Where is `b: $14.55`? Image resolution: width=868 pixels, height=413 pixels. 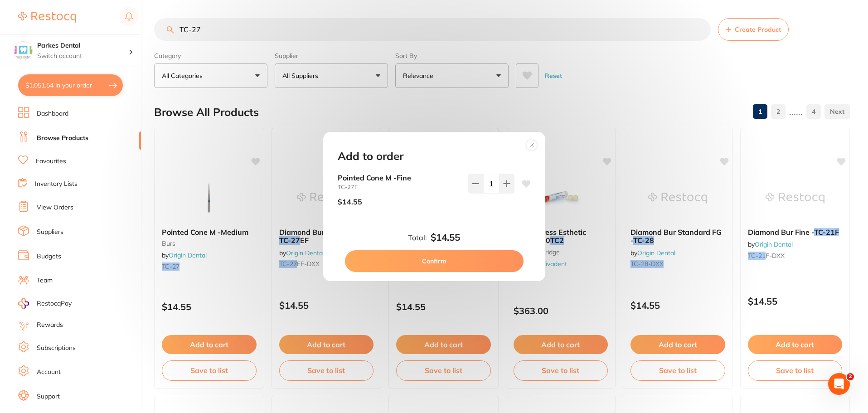
b: $14.55 is located at coordinates (445, 238).